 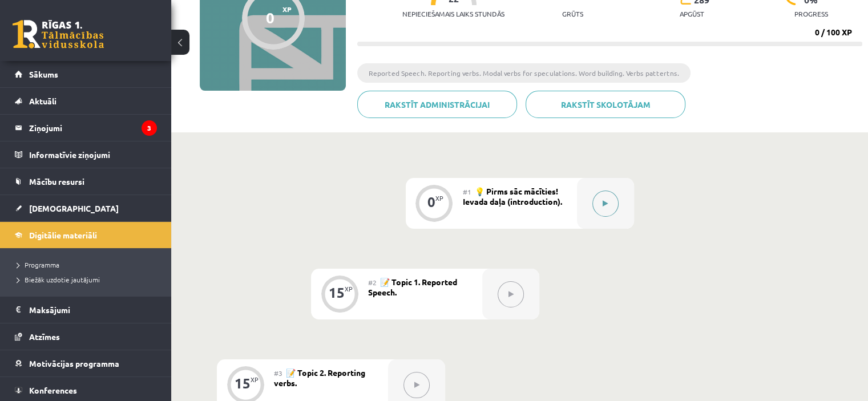 I want to click on a: Rakstīt skolotājam, so click(x=606, y=104).